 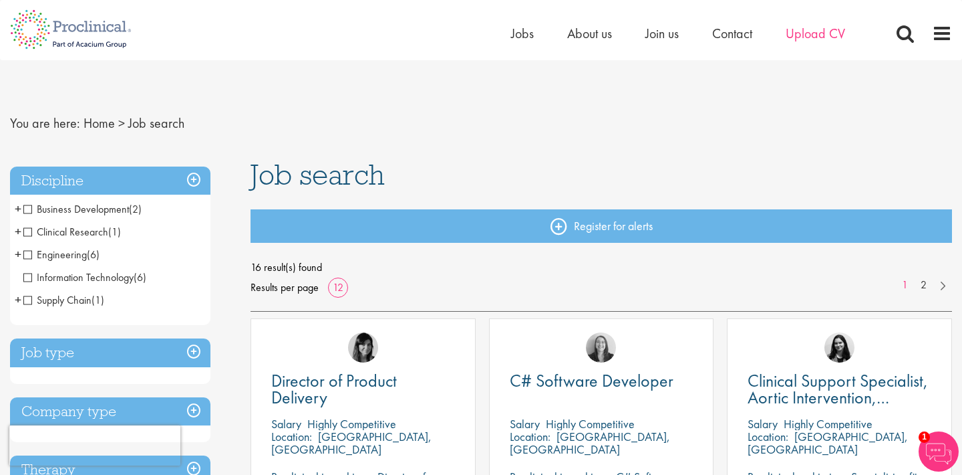 What do you see at coordinates (602, 380) in the screenshot?
I see `a: C# Software Developer` at bounding box center [602, 380].